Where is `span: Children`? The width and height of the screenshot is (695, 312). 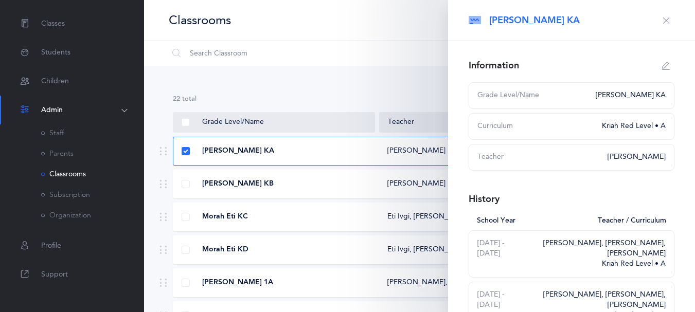
span: Children is located at coordinates (55, 81).